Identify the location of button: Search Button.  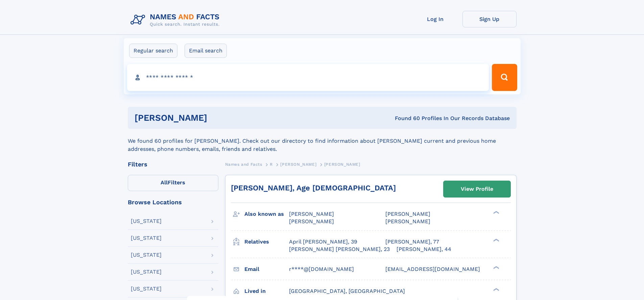
(504, 77).